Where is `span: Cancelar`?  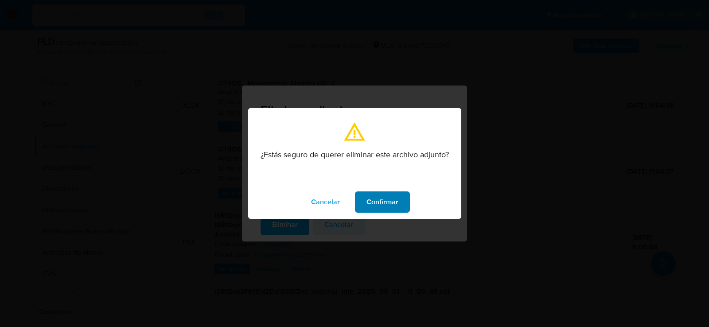
span: Cancelar is located at coordinates (325, 202).